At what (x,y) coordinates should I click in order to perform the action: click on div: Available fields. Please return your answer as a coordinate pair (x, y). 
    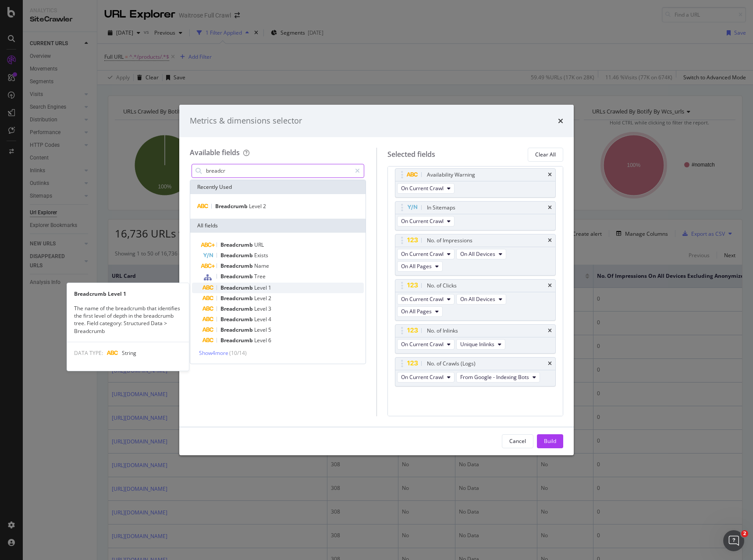
    Looking at the image, I should click on (215, 152).